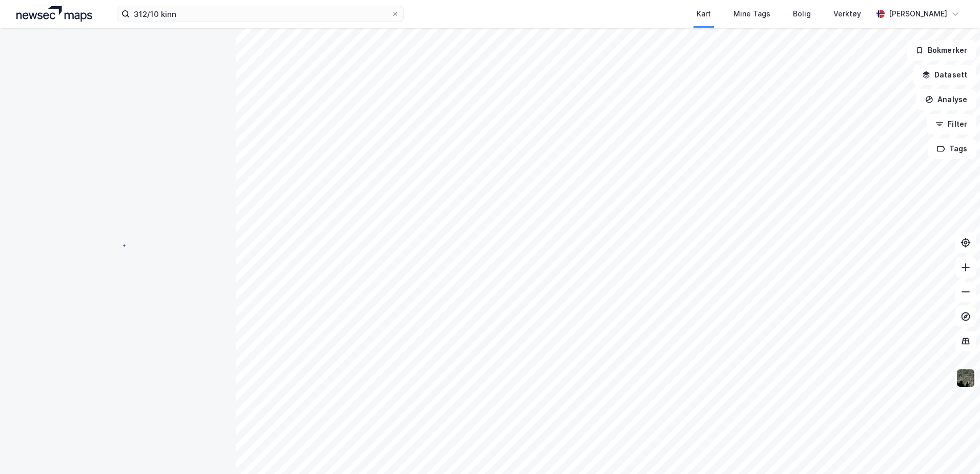 The height and width of the screenshot is (474, 980). I want to click on div: Chat Widget, so click(955, 449).